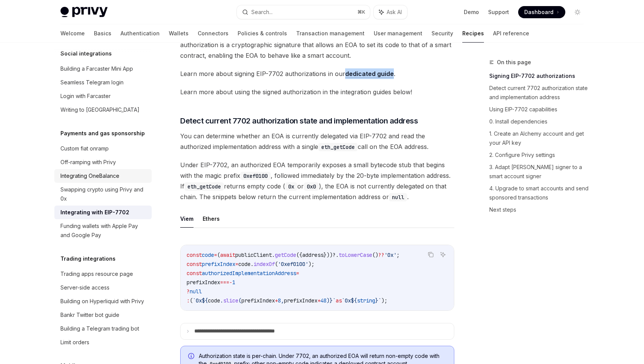  Describe the element at coordinates (85, 148) in the screenshot. I see `div: Custom fiat onramp` at that location.